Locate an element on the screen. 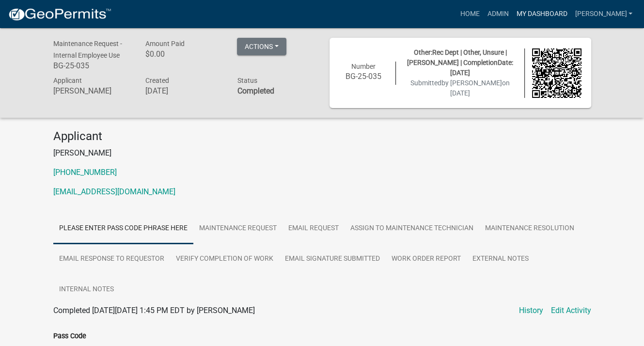 The image size is (644, 346). img: QR code is located at coordinates (557, 73).